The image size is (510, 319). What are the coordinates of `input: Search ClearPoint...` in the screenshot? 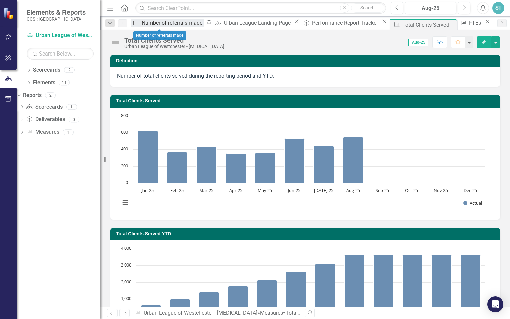 It's located at (260, 8).